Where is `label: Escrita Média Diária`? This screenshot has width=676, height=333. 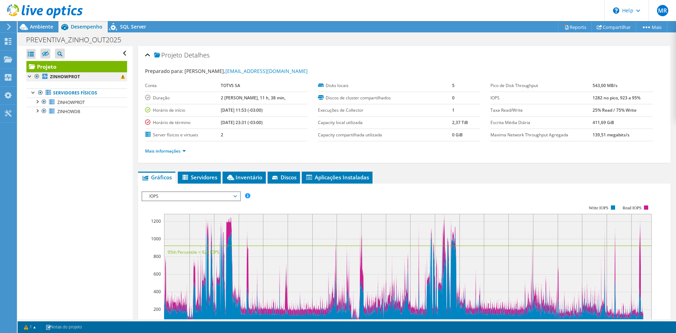 label: Escrita Média Diária is located at coordinates (541, 122).